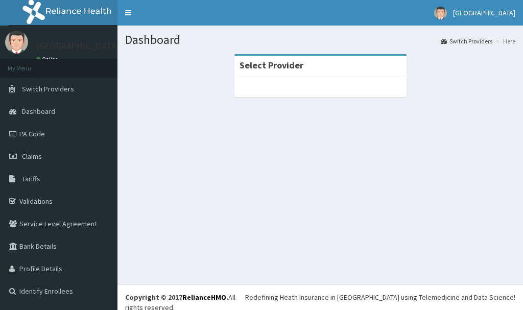 This screenshot has width=523, height=310. I want to click on span: Switch Providers, so click(48, 89).